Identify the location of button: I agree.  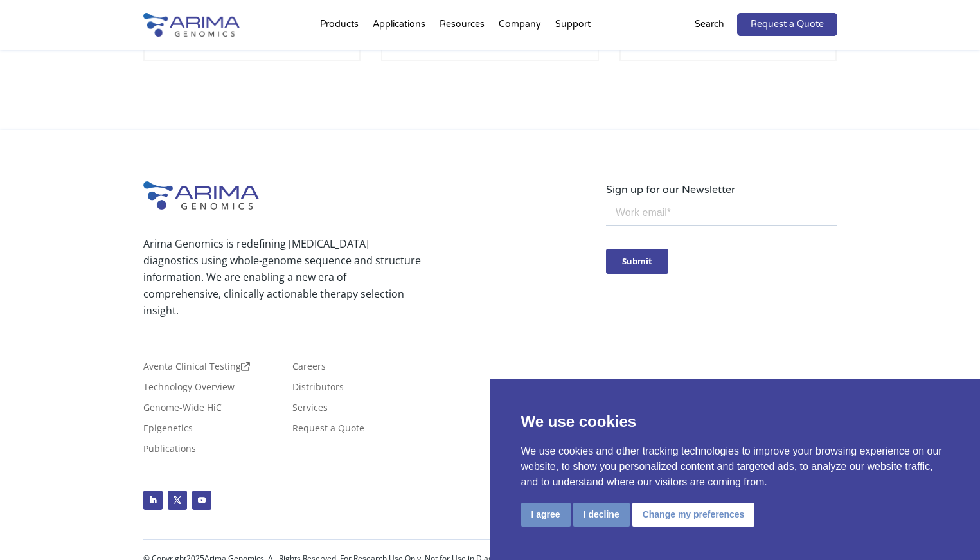
(545, 515).